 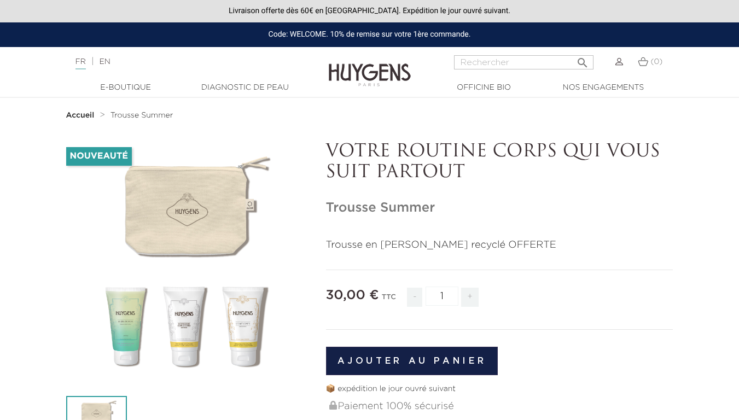 What do you see at coordinates (104, 62) in the screenshot?
I see `a: EN` at bounding box center [104, 62].